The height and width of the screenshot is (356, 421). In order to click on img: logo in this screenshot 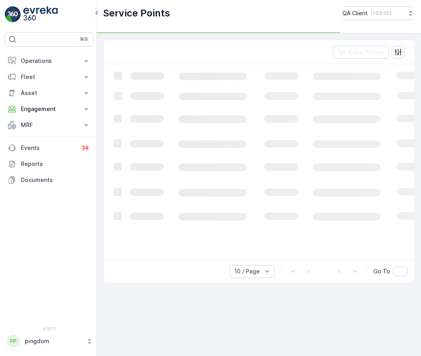, I will do `click(13, 14)`.